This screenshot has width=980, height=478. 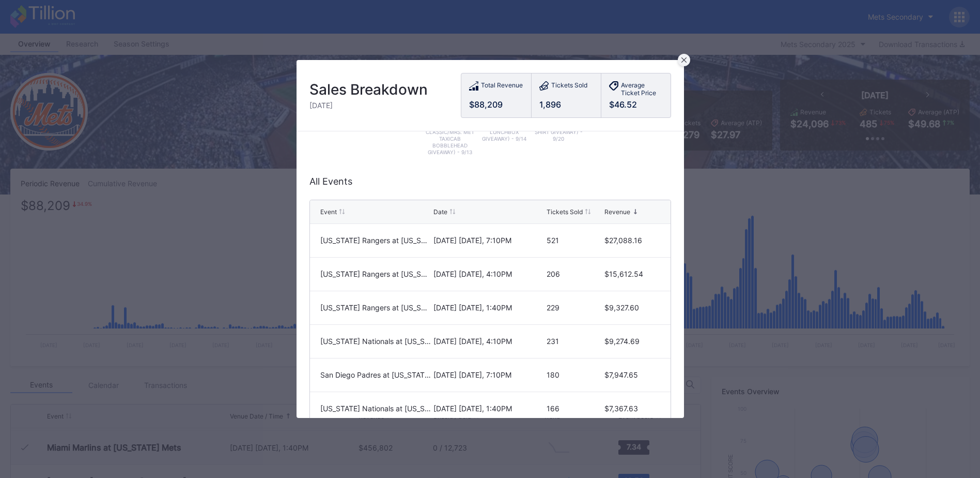 I want to click on div: 1,896, so click(x=566, y=104).